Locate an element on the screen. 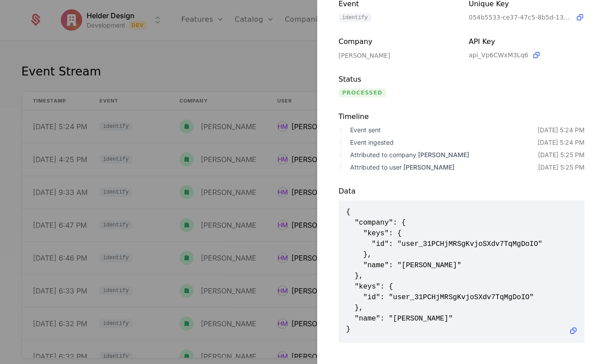 The width and height of the screenshot is (606, 364). span: identify is located at coordinates (355, 18).